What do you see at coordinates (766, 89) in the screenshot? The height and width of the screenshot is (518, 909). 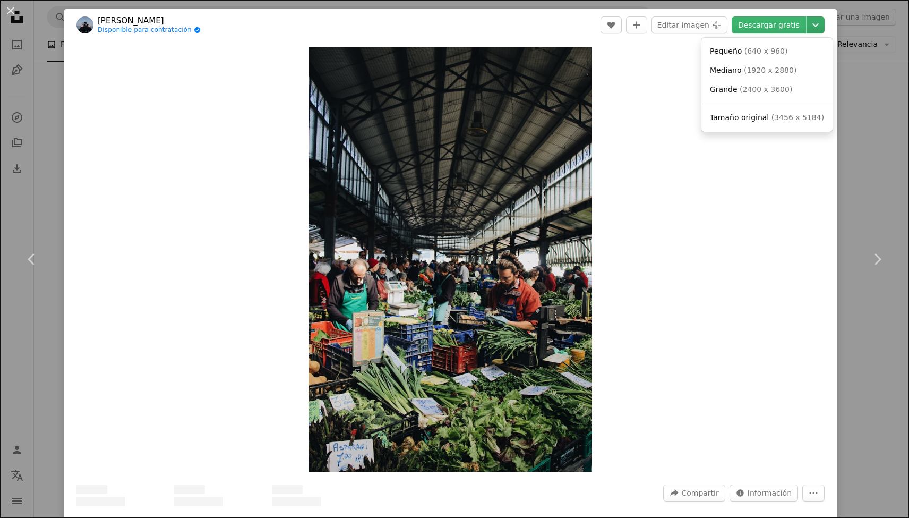 I see `span: ( 2400 x 3600 )` at bounding box center [766, 89].